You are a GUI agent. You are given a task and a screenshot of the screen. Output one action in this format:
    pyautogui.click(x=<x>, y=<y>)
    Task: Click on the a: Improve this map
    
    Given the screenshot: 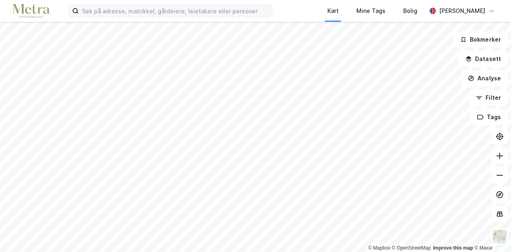 What is the action you would take?
    pyautogui.click(x=452, y=248)
    